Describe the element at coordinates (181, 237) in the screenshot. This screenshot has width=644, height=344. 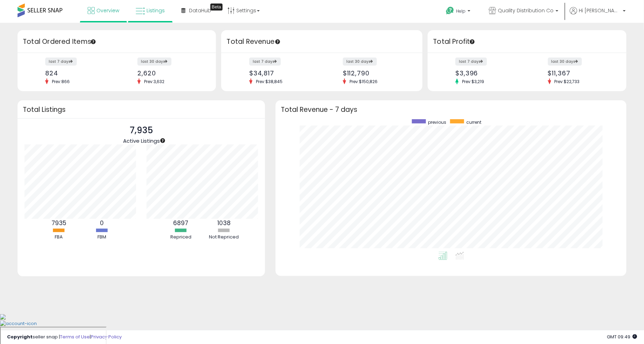
I see `div: Repriced` at that location.